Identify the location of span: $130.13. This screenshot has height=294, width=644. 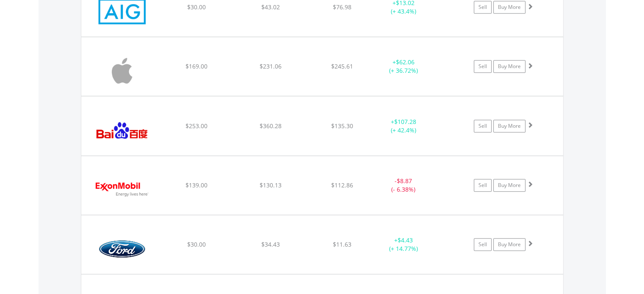
(270, 184).